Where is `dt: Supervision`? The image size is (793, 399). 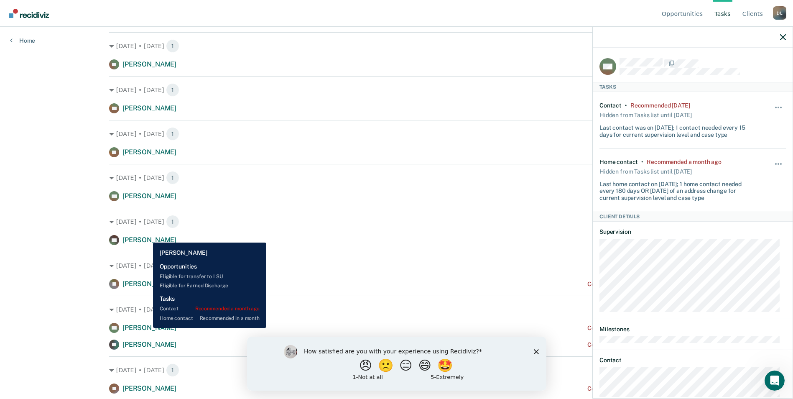
dt: Supervision is located at coordinates (693, 232).